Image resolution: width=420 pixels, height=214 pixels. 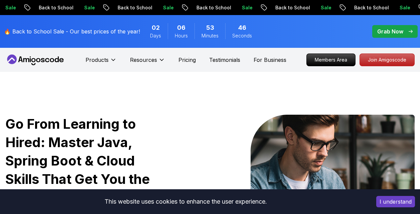 I want to click on span: 46 Seconds, so click(x=242, y=28).